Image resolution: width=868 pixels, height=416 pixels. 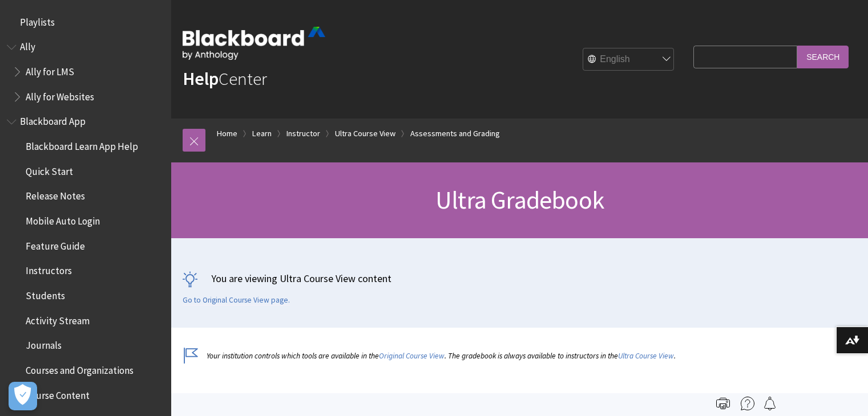 I want to click on img: More help, so click(x=748, y=404).